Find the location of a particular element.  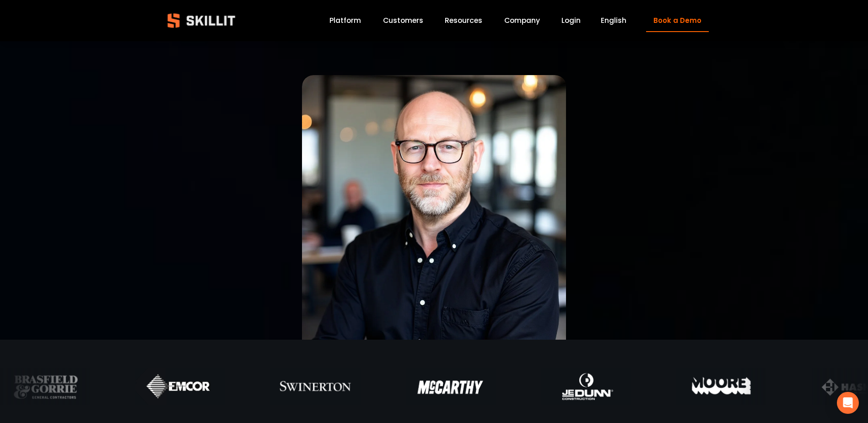

a: Login is located at coordinates (571, 21).